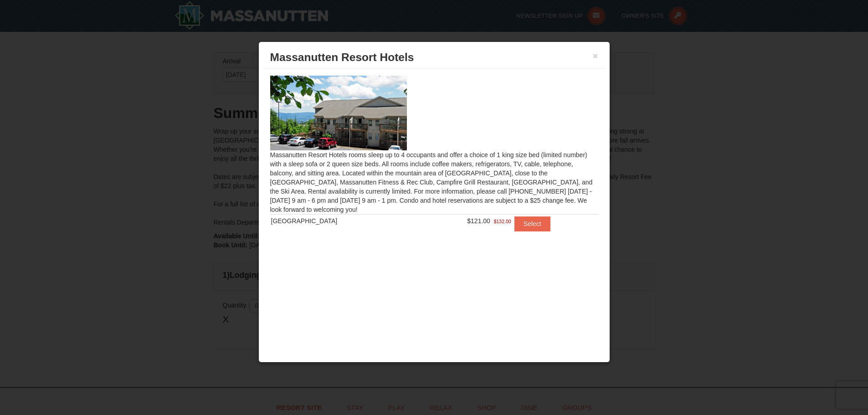 Image resolution: width=868 pixels, height=415 pixels. Describe the element at coordinates (502, 222) in the screenshot. I see `span: $132.00` at that location.